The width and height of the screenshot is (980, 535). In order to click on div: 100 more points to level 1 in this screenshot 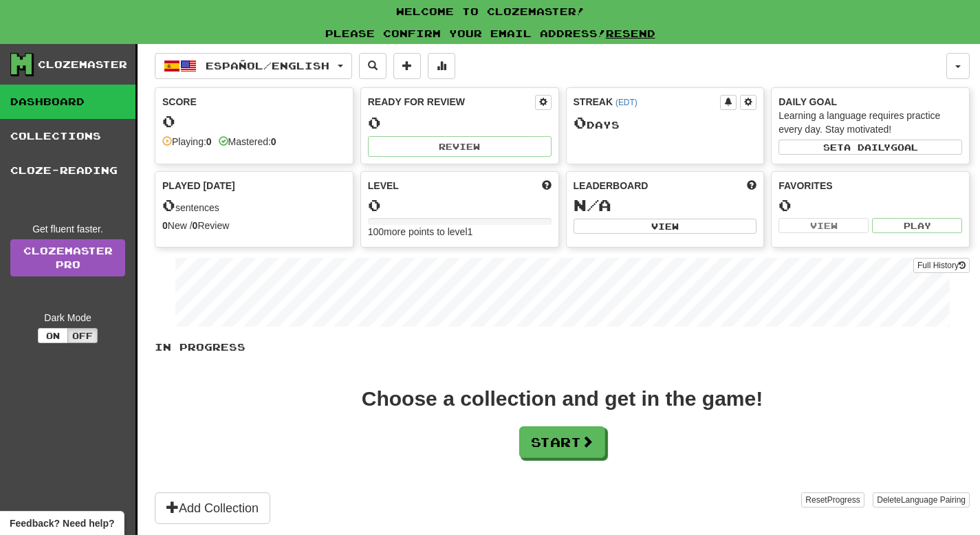, I will do `click(459, 232)`.